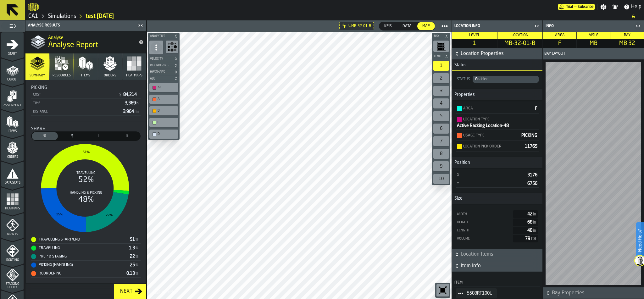 Image resolution: width=644 pixels, height=299 pixels. Describe the element at coordinates (167, 99) in the screenshot. I see `div: A` at that location.